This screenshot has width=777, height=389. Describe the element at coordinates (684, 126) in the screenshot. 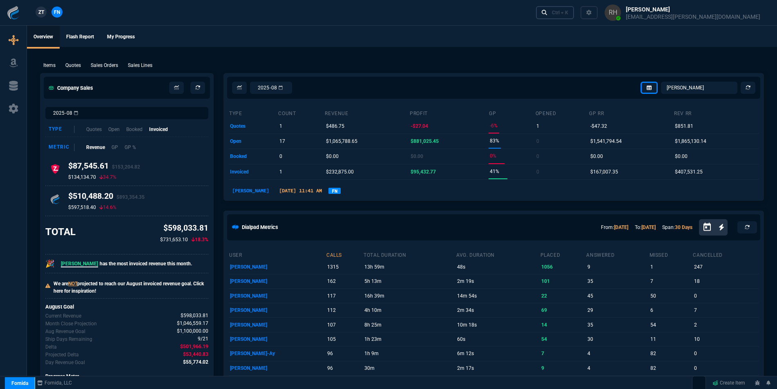

I see `p: $851.81` at that location.